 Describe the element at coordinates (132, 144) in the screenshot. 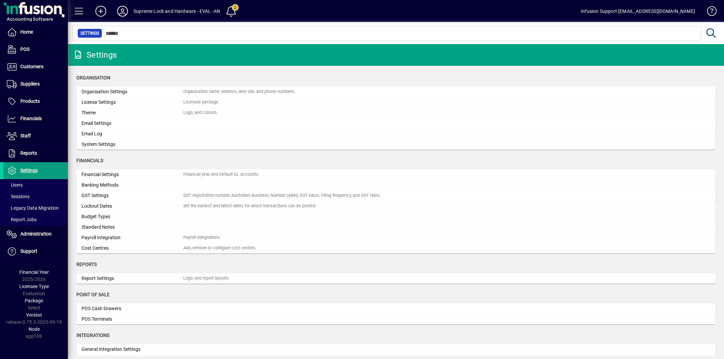

I see `div: System Settings` at that location.